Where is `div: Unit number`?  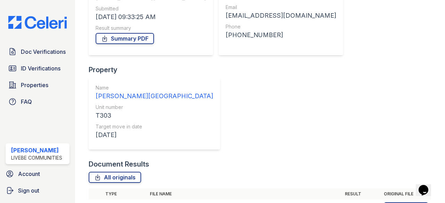
div: Unit number is located at coordinates (154, 107).